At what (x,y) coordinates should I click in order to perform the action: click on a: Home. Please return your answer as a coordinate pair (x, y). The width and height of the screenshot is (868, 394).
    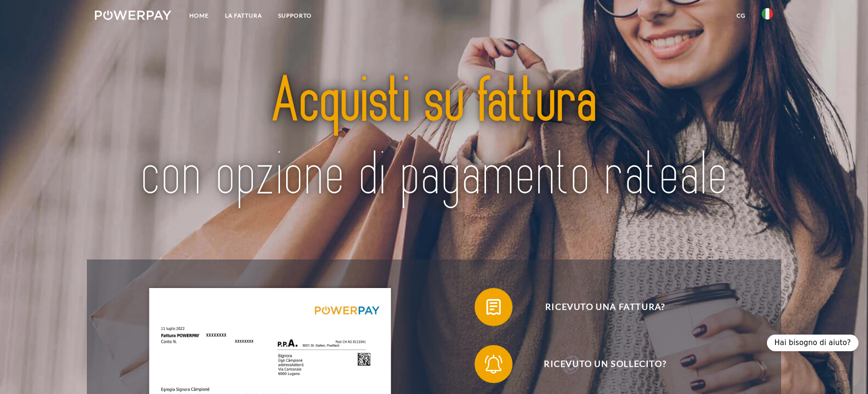
    Looking at the image, I should click on (199, 16).